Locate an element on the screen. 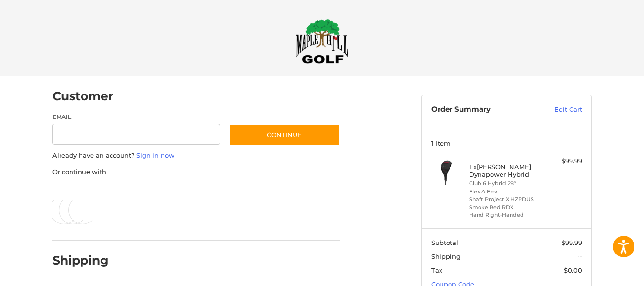 This screenshot has width=644, height=286. h3: 1 Item is located at coordinates (507, 143).